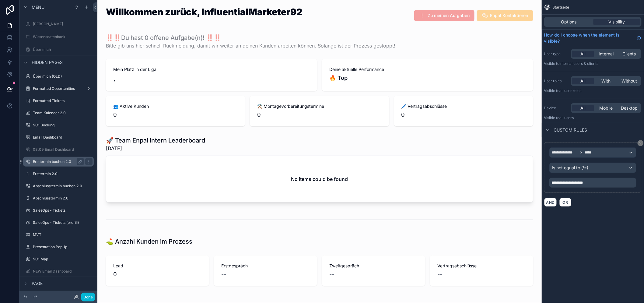 This screenshot has width=644, height=303. I want to click on a: SalesOps - Tickets (prefill), so click(59, 223).